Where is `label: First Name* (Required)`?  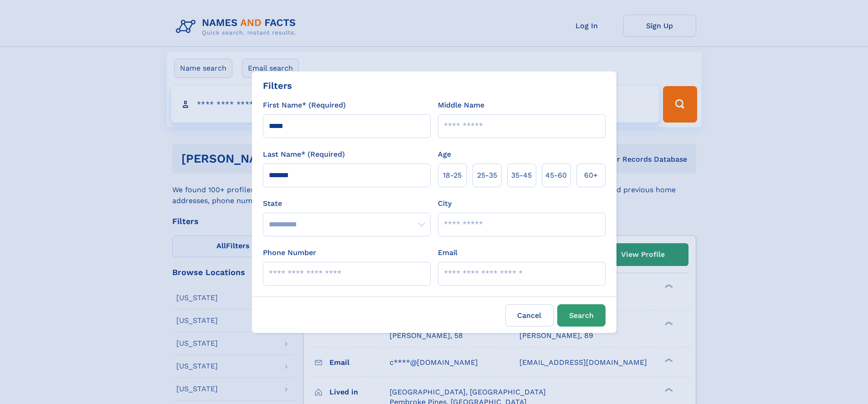
label: First Name* (Required) is located at coordinates (304, 105).